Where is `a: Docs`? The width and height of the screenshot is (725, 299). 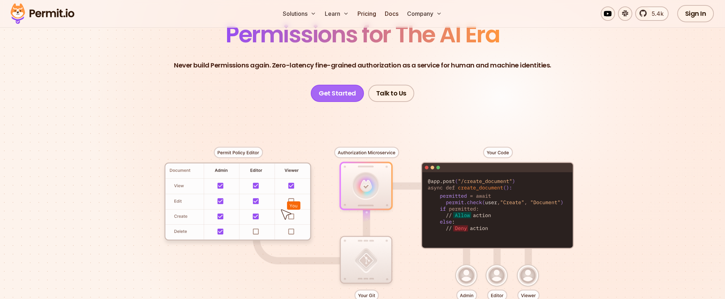 a: Docs is located at coordinates (391, 14).